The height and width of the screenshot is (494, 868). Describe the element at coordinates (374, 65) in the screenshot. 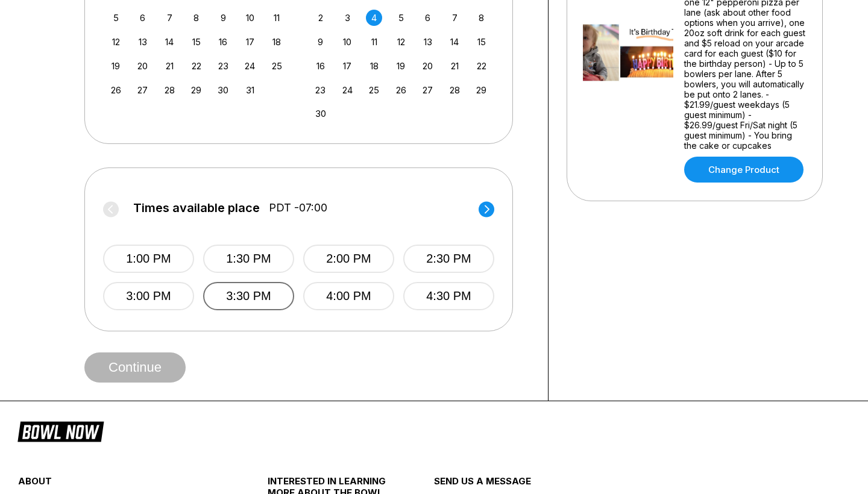

I see `div: Choose Tuesday, November 18th, 2025` at that location.